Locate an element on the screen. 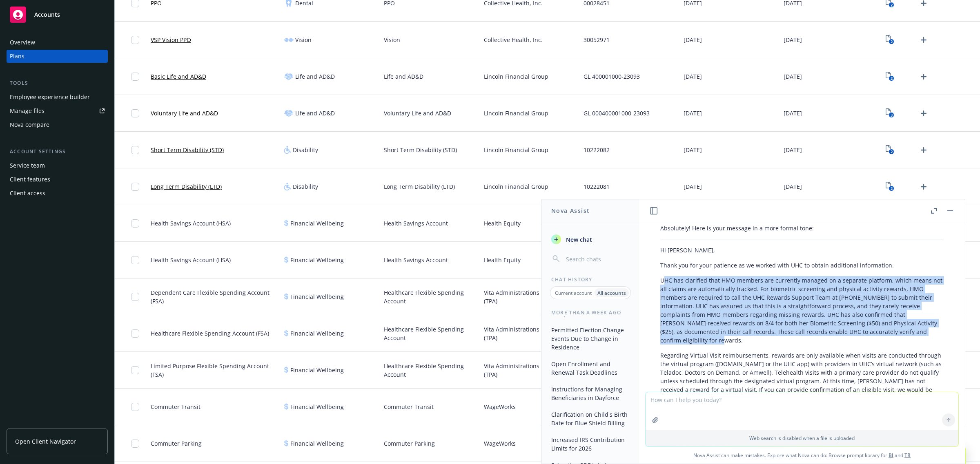  div: Service team is located at coordinates (27, 166).